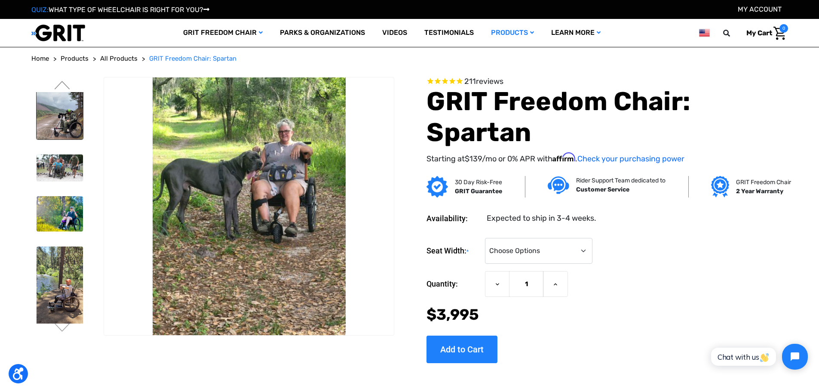 This screenshot has width=819, height=392. What do you see at coordinates (93, 20) in the screenshot?
I see `button: Open chat widget` at bounding box center [93, 20].